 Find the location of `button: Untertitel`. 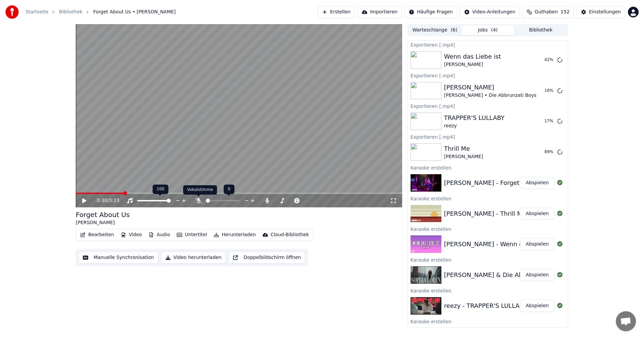

button: Untertitel is located at coordinates (192, 235).